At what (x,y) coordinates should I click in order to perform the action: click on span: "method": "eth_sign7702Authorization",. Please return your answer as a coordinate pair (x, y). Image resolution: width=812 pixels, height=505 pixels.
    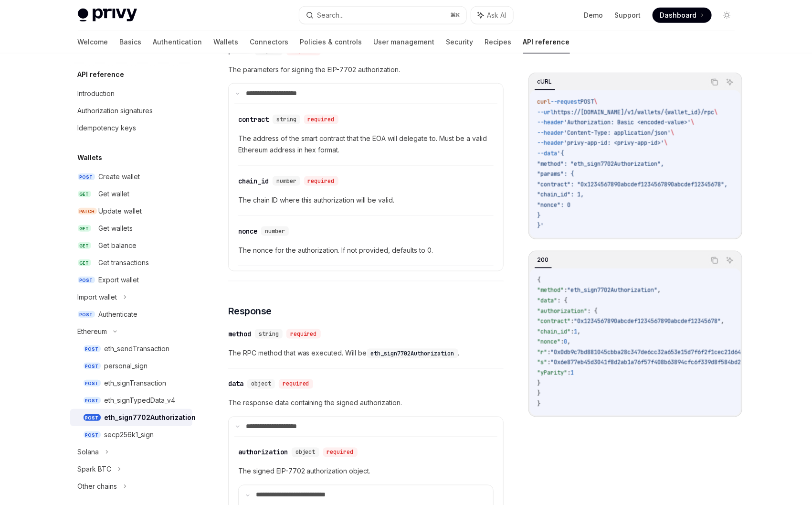
    Looking at the image, I should click on (601, 164).